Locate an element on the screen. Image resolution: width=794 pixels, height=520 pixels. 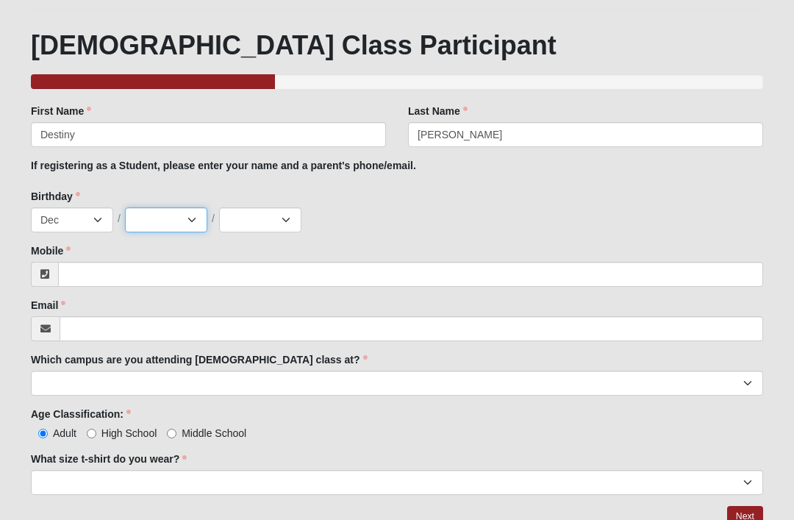
span: Middle School is located at coordinates (214, 433).